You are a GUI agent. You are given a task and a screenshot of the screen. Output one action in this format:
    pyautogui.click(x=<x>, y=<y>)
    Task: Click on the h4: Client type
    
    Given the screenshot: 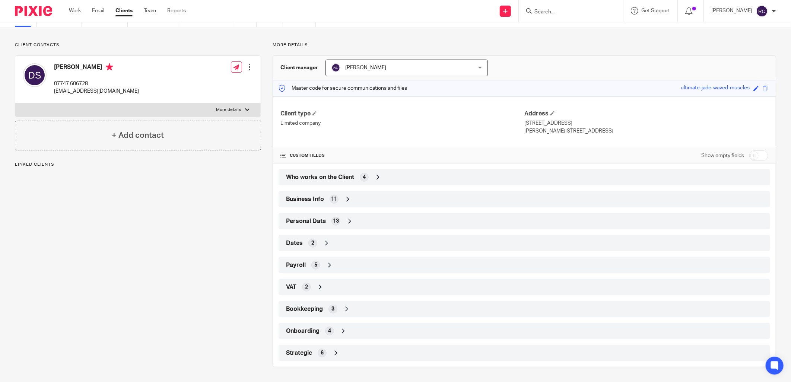 What is the action you would take?
    pyautogui.click(x=402, y=114)
    